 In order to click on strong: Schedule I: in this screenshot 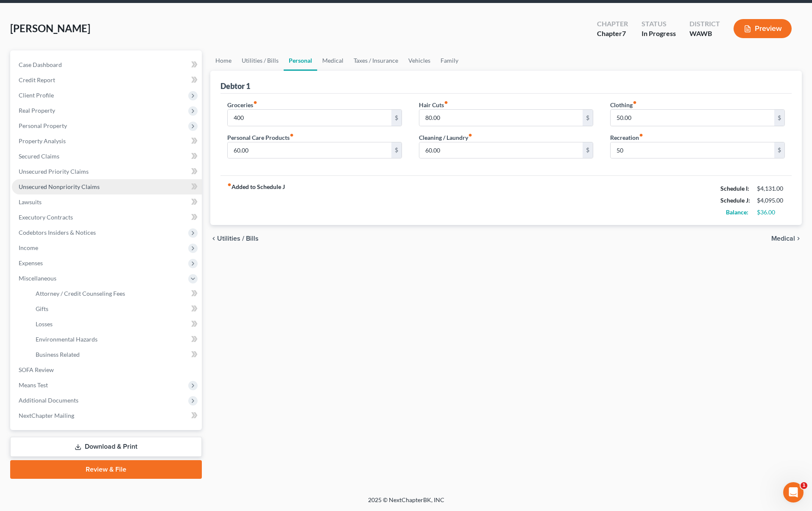, I will do `click(735, 188)`.